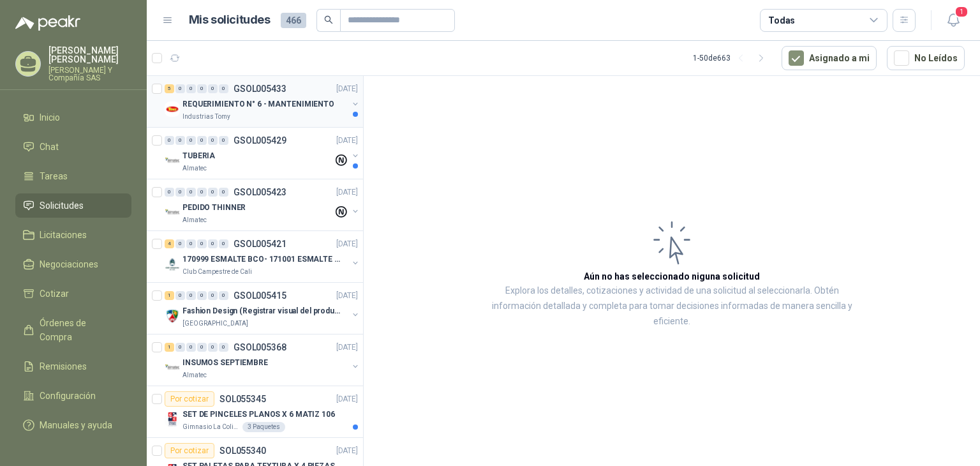  What do you see at coordinates (229, 20) in the screenshot?
I see `h1: Mis solicitudes` at bounding box center [229, 20].